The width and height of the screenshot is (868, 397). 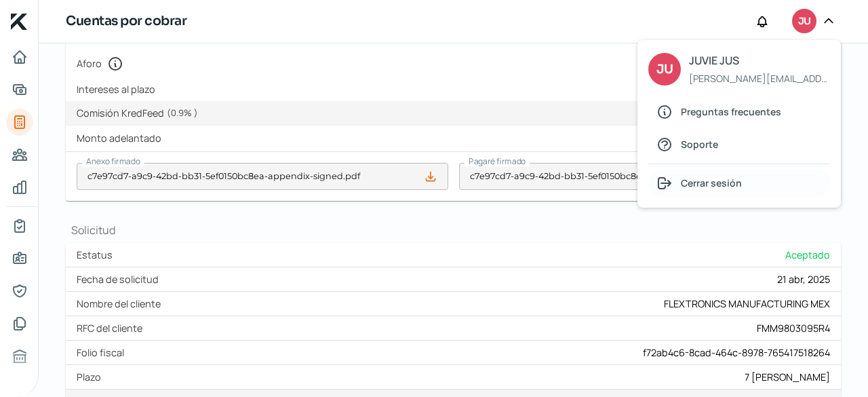 I want to click on a: Representantes, so click(x=20, y=291).